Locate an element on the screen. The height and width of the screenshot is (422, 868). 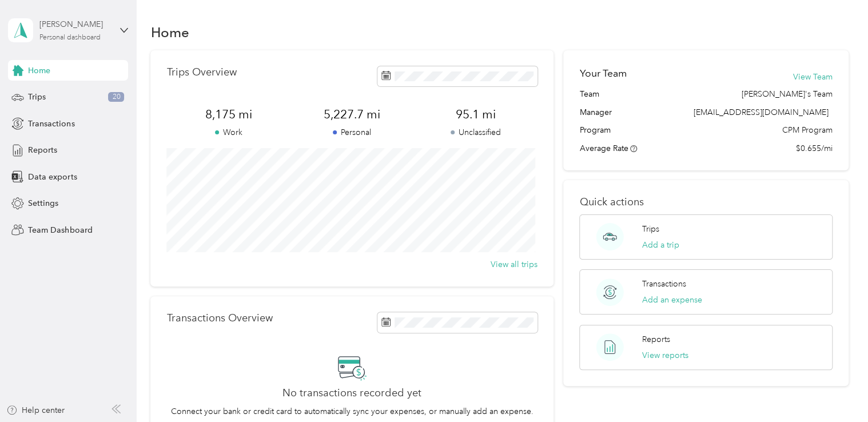
button: View reports is located at coordinates (665, 355).